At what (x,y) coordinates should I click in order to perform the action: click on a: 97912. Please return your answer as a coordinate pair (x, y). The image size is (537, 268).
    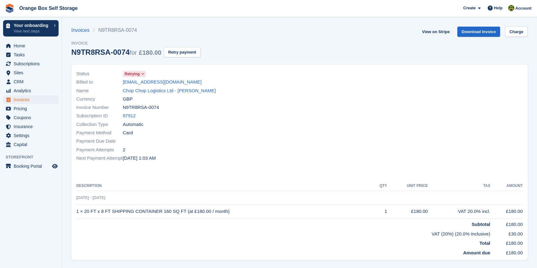
    Looking at the image, I should click on (129, 116).